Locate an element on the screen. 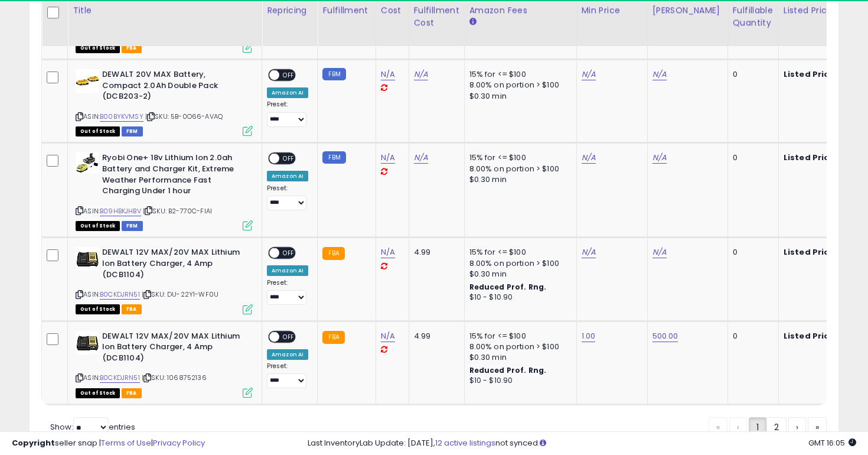  a: 500.00 is located at coordinates (666, 336).